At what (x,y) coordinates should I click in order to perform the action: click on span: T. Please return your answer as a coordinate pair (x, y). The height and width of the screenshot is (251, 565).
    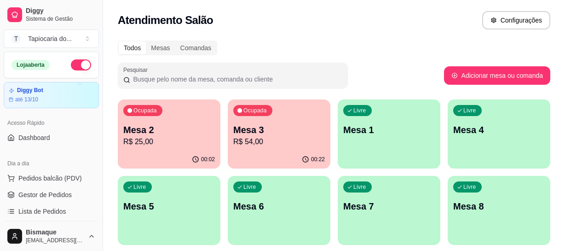
    Looking at the image, I should click on (16, 39).